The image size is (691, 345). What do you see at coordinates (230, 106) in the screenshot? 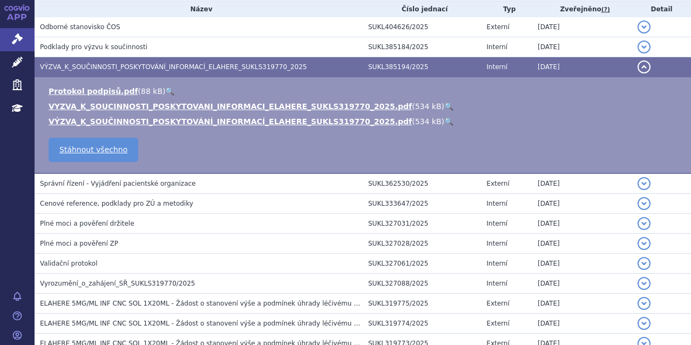
I see `a: VYZVA_K_SOUCINNOSTI_POSKYTOVANI_INFORMACI_ELAHERE_SUKLS319770_2025.pdf` at bounding box center [230, 106].